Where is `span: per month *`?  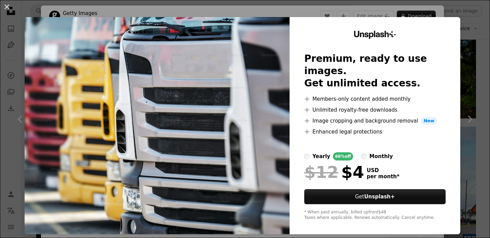 span: per month * is located at coordinates (383, 177).